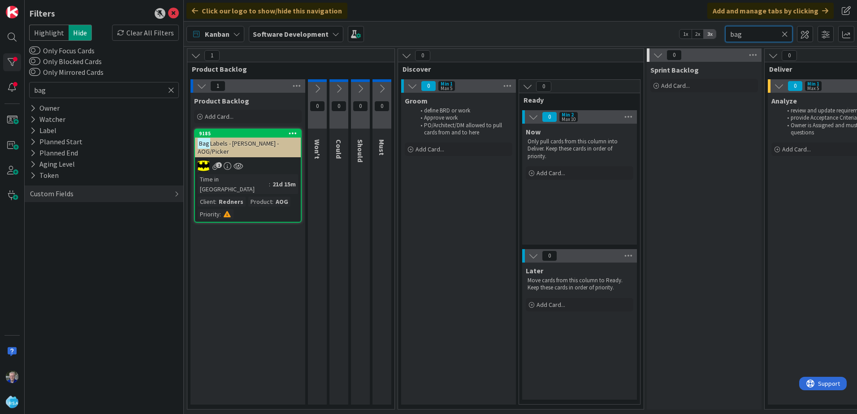 The image size is (857, 414). What do you see at coordinates (534, 271) in the screenshot?
I see `span: Later` at bounding box center [534, 271].